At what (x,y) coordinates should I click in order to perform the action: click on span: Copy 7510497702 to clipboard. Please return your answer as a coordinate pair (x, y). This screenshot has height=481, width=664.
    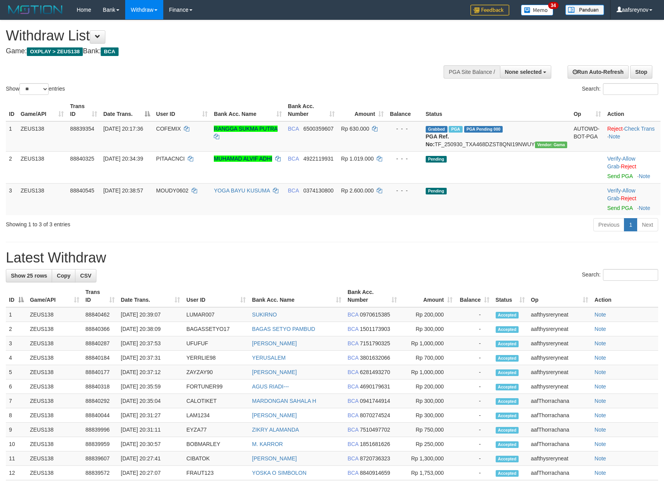
    Looking at the image, I should click on (375, 429).